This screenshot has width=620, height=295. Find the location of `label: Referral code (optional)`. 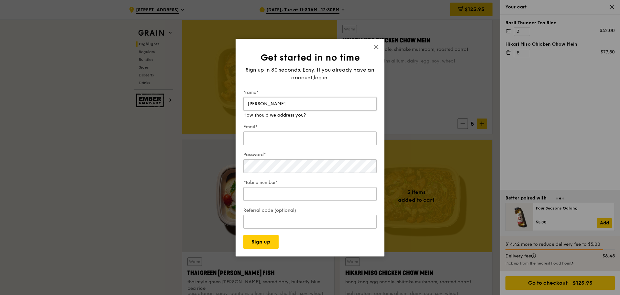

label: Referral code (optional) is located at coordinates (310, 210).